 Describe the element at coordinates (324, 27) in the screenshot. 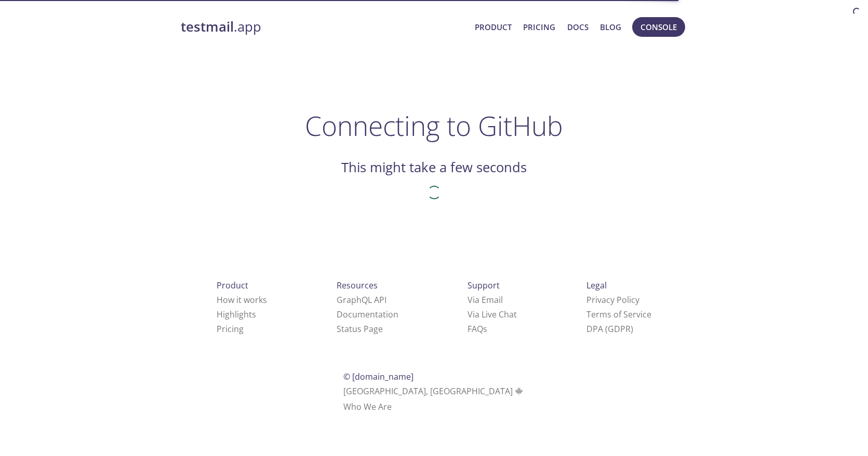

I see `a: testmail.app` at that location.